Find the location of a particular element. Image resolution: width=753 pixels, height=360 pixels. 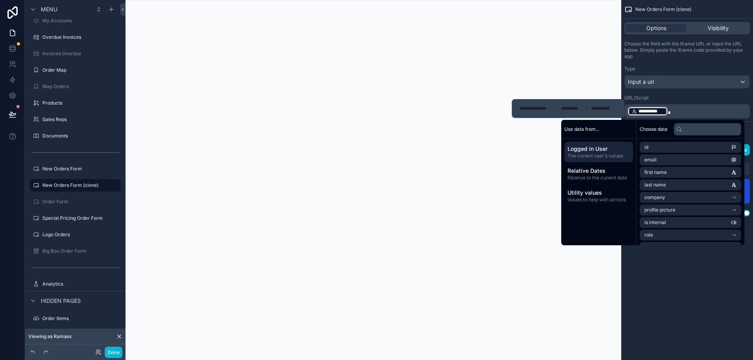

label: Documents is located at coordinates (81, 136).